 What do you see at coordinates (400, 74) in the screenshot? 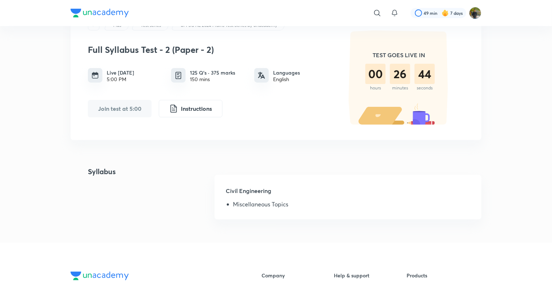
I see `div: 26` at bounding box center [400, 74].